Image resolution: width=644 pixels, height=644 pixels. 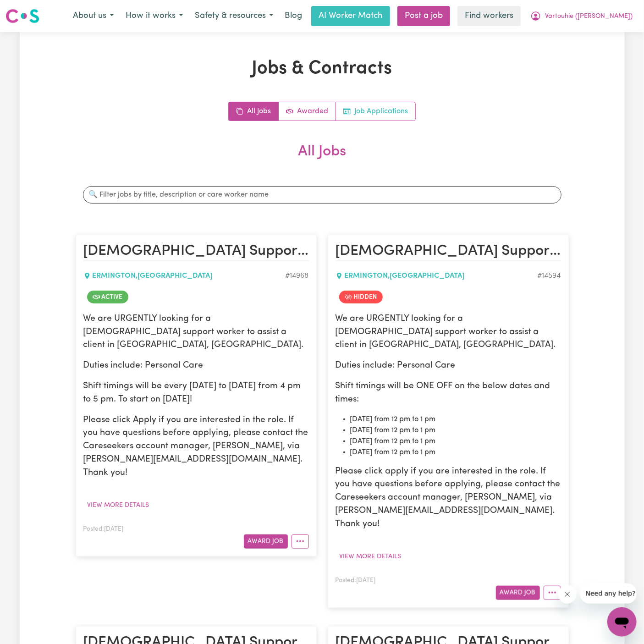 What do you see at coordinates (196, 252) in the screenshot?
I see `h2: Female Support Worker Needed In Ermington, NSW` at bounding box center [196, 252].